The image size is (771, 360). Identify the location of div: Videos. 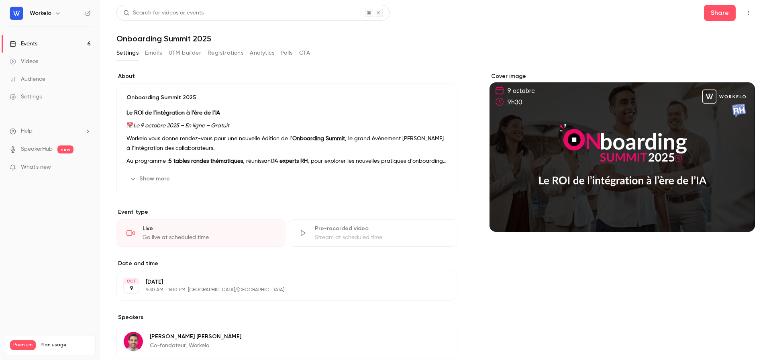
(24, 61).